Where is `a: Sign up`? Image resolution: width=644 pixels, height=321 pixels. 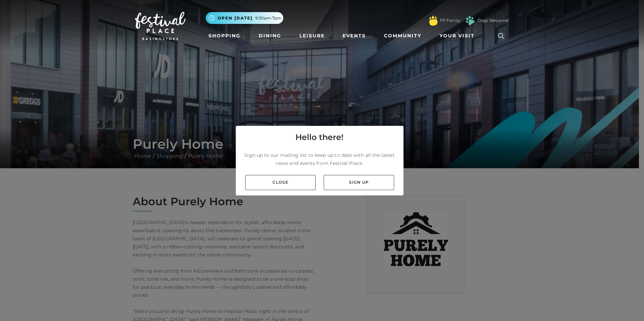
a: Sign up is located at coordinates (359, 183).